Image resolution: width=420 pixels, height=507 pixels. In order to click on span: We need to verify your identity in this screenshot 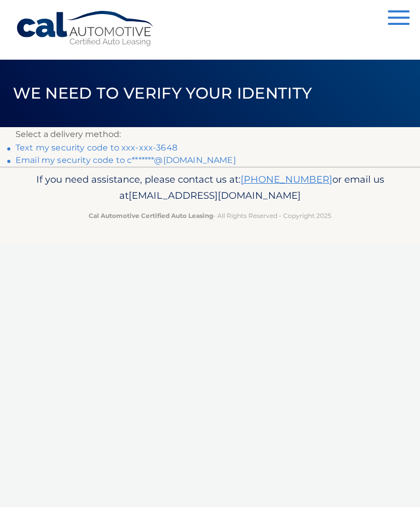, I will do `click(162, 93)`.